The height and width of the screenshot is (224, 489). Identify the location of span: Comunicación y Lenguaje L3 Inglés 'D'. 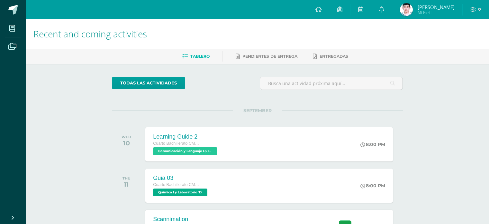
(185, 151).